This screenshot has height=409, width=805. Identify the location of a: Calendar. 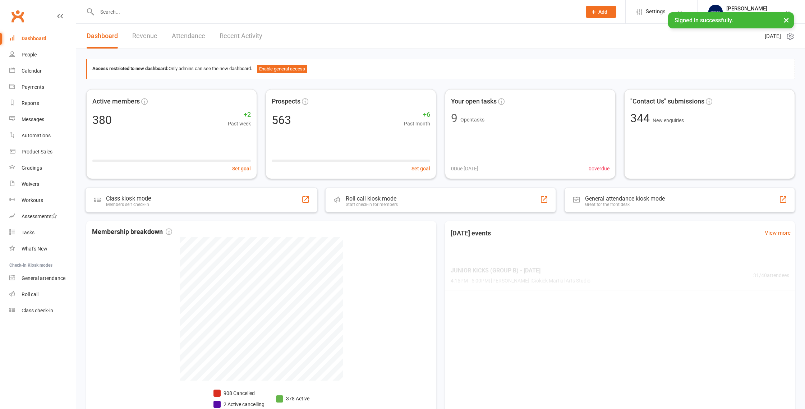
(42, 71).